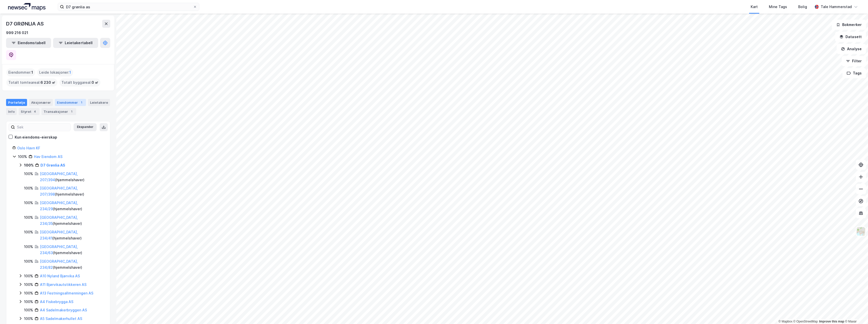 The image size is (868, 324). I want to click on div: Eiendommer :, so click(21, 72).